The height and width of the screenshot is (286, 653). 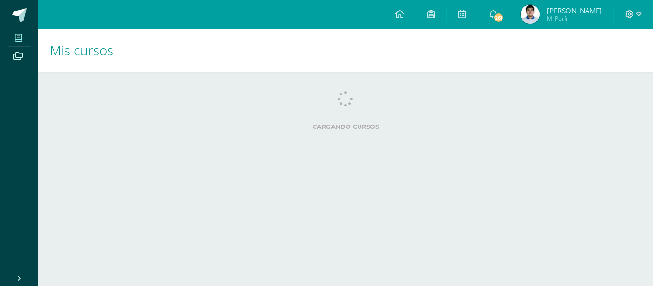 What do you see at coordinates (346, 127) in the screenshot?
I see `label: Cargando cursos` at bounding box center [346, 127].